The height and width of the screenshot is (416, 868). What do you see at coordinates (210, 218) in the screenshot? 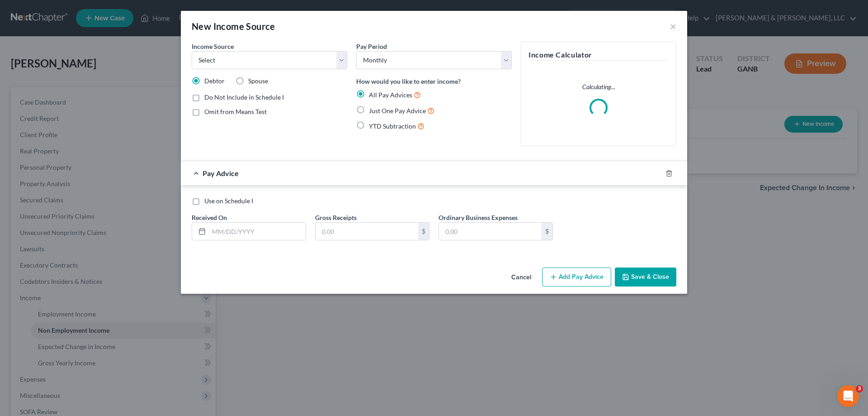
I see `span: Received On` at bounding box center [210, 218].